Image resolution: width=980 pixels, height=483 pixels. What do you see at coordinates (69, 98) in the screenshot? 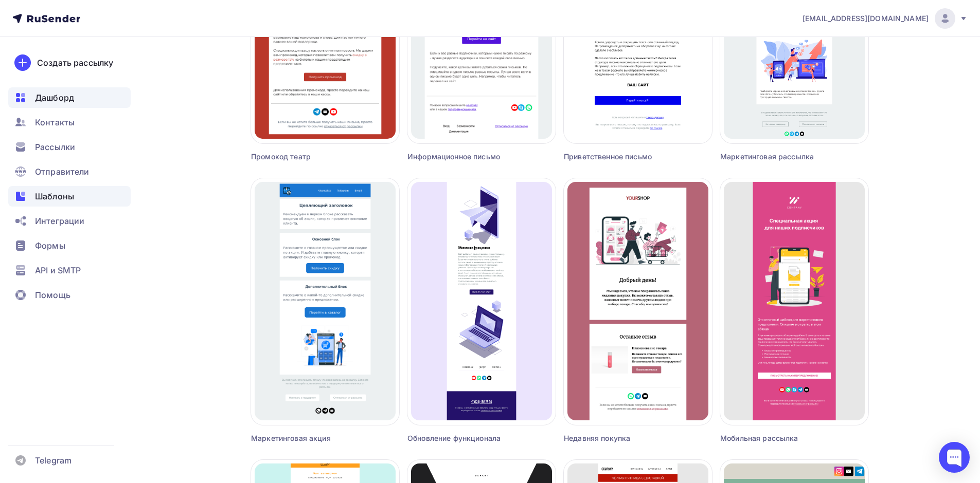
I see `a: Дашборд` at bounding box center [69, 98].